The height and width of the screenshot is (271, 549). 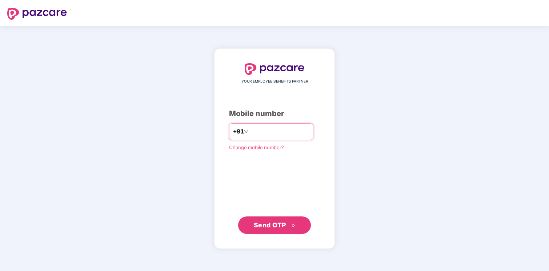 I want to click on div: Mobile number, so click(x=274, y=113).